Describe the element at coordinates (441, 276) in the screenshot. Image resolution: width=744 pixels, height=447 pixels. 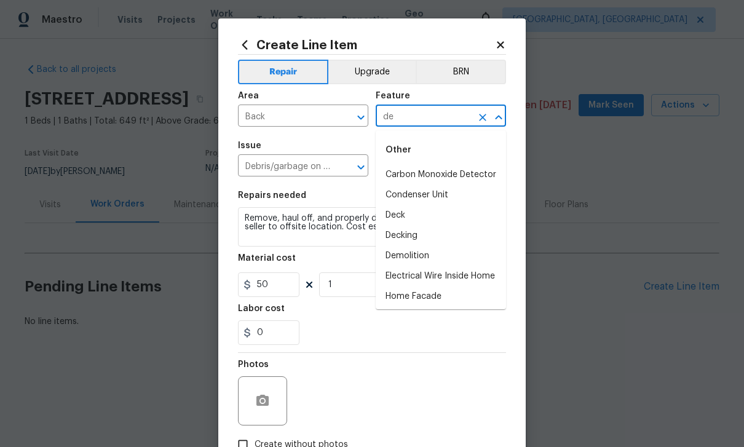
I see `li: Electrical Wire Inside Home` at that location.